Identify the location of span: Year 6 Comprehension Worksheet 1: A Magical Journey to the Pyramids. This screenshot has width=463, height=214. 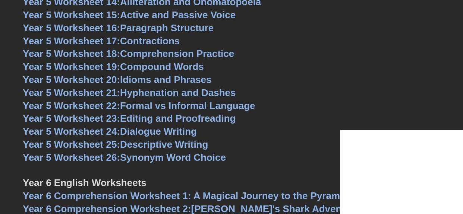
(188, 196).